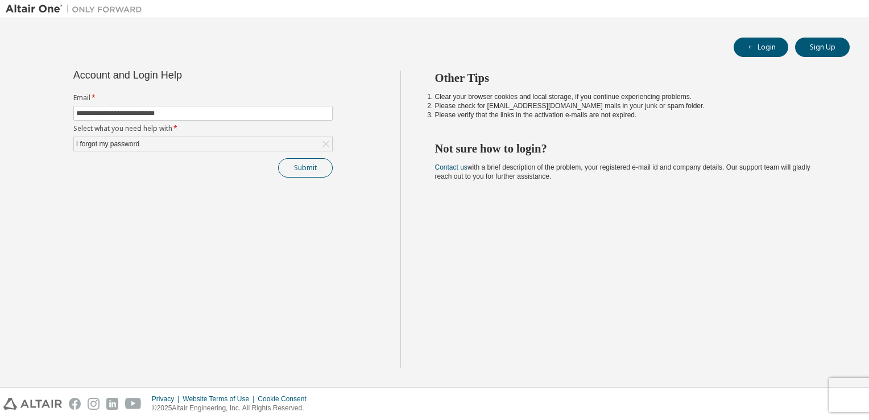 The image size is (869, 420). What do you see at coordinates (305, 168) in the screenshot?
I see `button: Submit` at bounding box center [305, 168].